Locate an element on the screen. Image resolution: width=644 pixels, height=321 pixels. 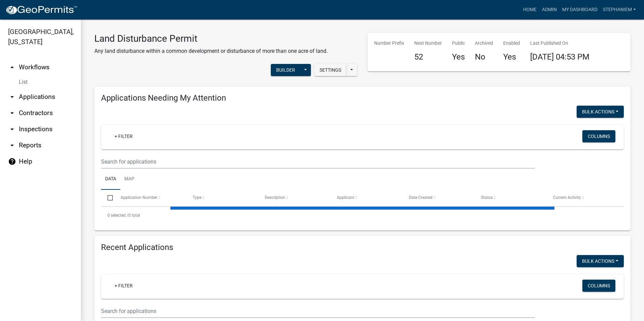
span: Application Number is located at coordinates (139, 197).